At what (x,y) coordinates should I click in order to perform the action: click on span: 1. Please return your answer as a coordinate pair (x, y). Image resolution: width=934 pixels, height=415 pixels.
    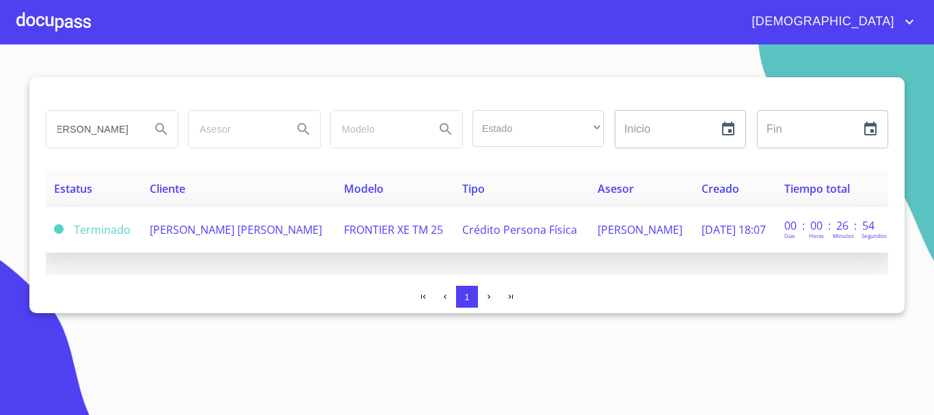
    Looking at the image, I should click on (466, 297).